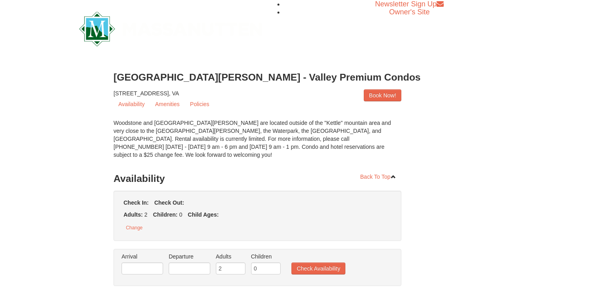 This screenshot has width=614, height=296. I want to click on strong: Check In:, so click(136, 203).